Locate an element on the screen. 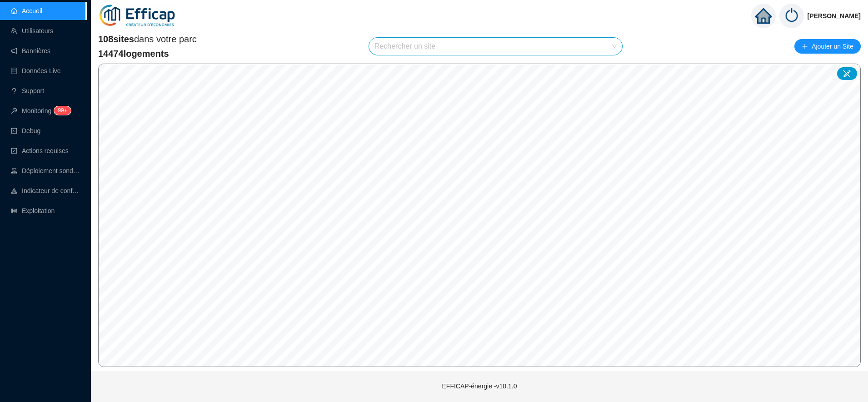 This screenshot has width=868, height=402. span: dans votre parc is located at coordinates (147, 39).